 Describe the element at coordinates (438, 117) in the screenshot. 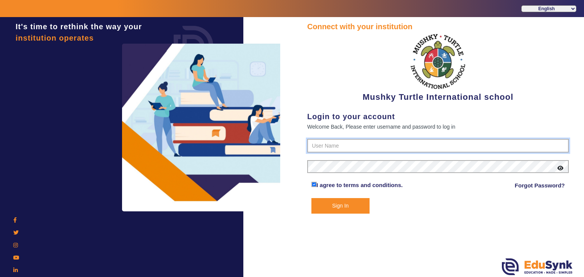

I see `div: Login to your account` at that location.